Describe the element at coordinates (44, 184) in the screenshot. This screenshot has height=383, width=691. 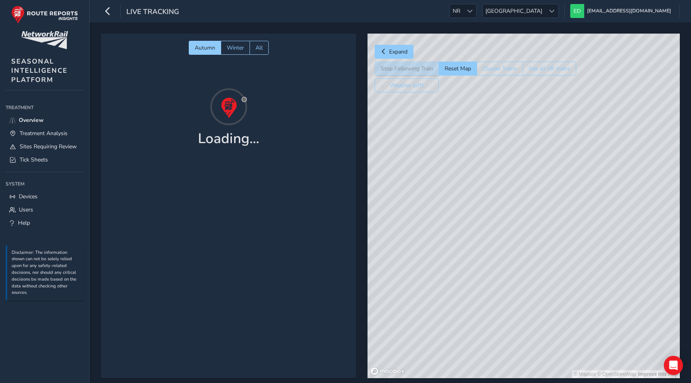
I see `div: System` at that location.